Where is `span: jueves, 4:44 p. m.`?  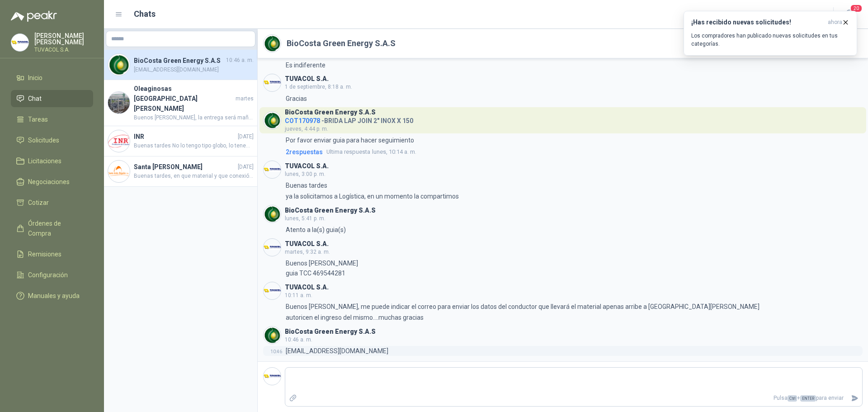 span: jueves, 4:44 p. m. is located at coordinates (307, 129).